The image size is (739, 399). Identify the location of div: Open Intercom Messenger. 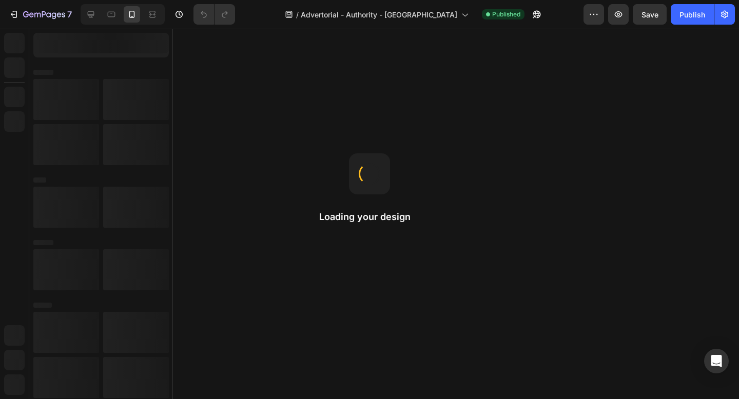
(716, 361).